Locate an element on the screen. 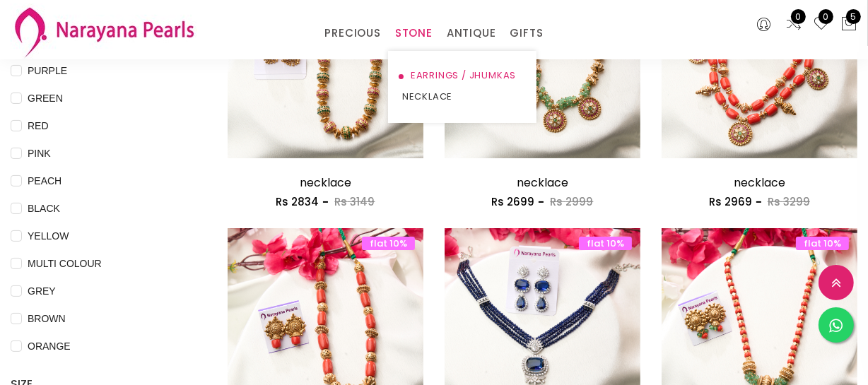  span: PURPLE is located at coordinates (47, 71).